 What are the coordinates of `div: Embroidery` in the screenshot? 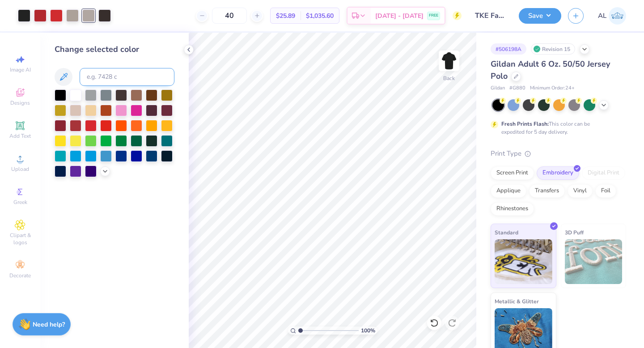 It's located at (558, 173).